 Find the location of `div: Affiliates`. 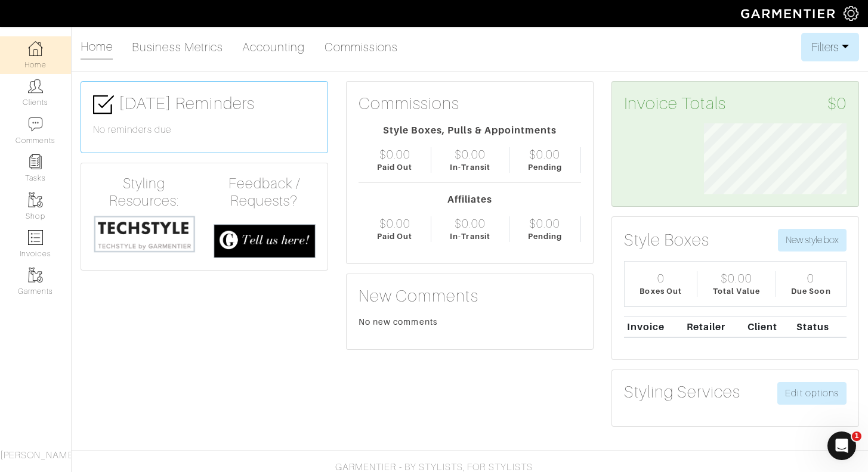

div: Affiliates is located at coordinates (469, 200).